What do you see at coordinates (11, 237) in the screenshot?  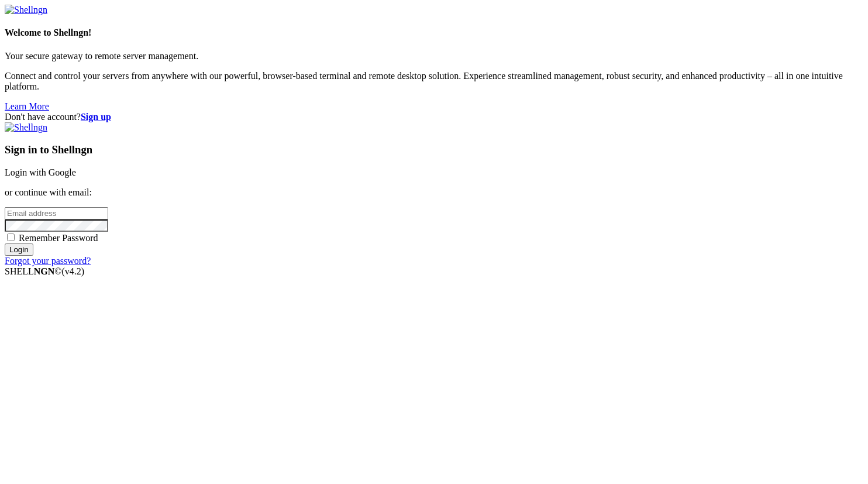 I see `input: Remember Password` at bounding box center [11, 237].